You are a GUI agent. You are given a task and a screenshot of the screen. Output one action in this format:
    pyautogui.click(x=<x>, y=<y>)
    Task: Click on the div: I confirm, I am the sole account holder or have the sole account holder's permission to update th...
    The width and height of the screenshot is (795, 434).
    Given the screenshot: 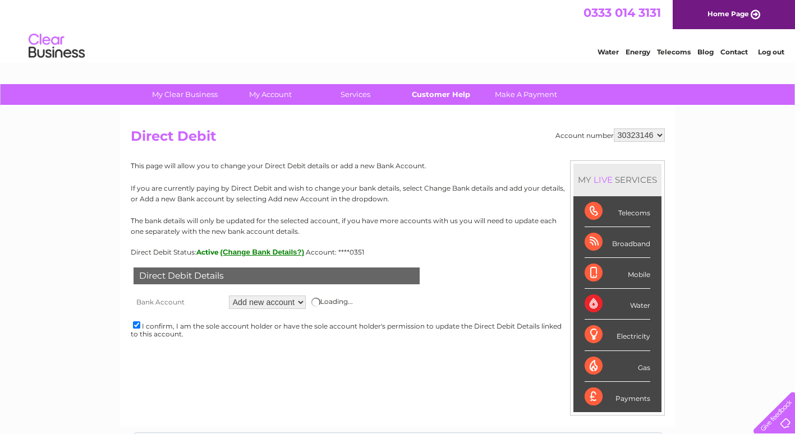 What is the action you would take?
    pyautogui.click(x=398, y=329)
    